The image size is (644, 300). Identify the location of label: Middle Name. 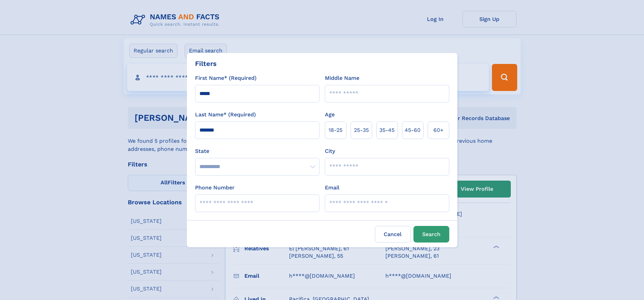
(342, 78).